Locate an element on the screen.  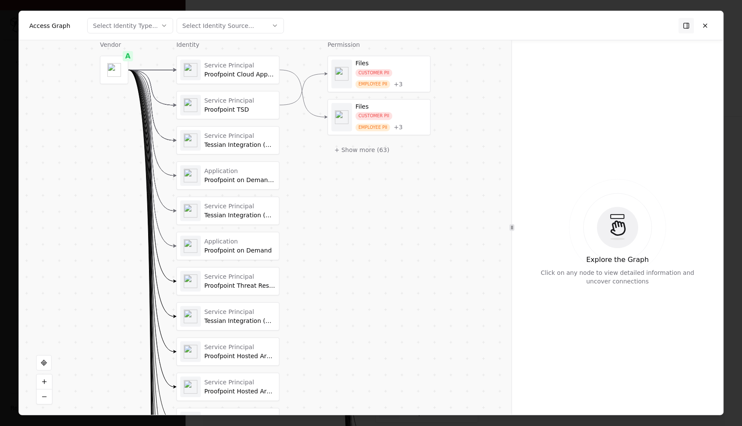
div: Tessian Integration (Mailbox Live Syncing) is located at coordinates (240, 145).